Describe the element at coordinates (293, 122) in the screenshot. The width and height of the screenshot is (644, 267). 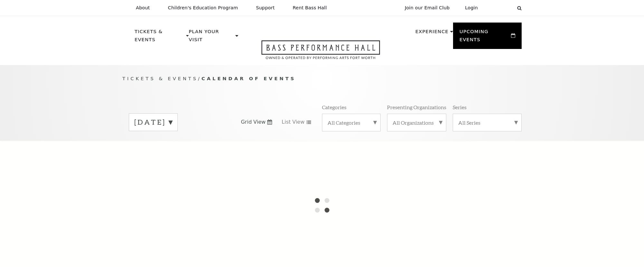
I see `span: List View` at that location.